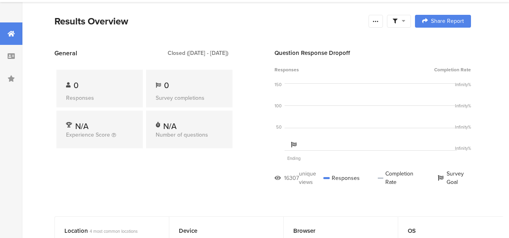 Image resolution: width=509 pixels, height=238 pixels. I want to click on span: General, so click(66, 53).